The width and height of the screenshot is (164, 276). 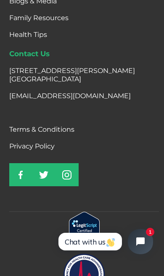 I want to click on a: Terms & Conditions, so click(x=42, y=130).